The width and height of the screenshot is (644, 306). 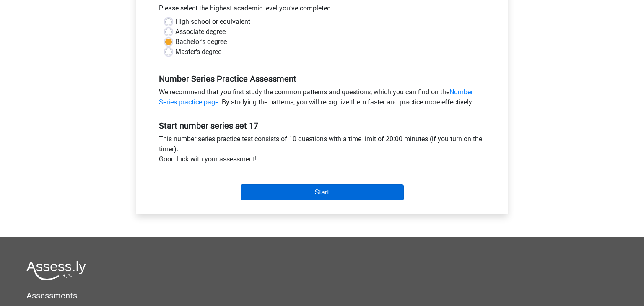 I want to click on input: Start, so click(x=322, y=192).